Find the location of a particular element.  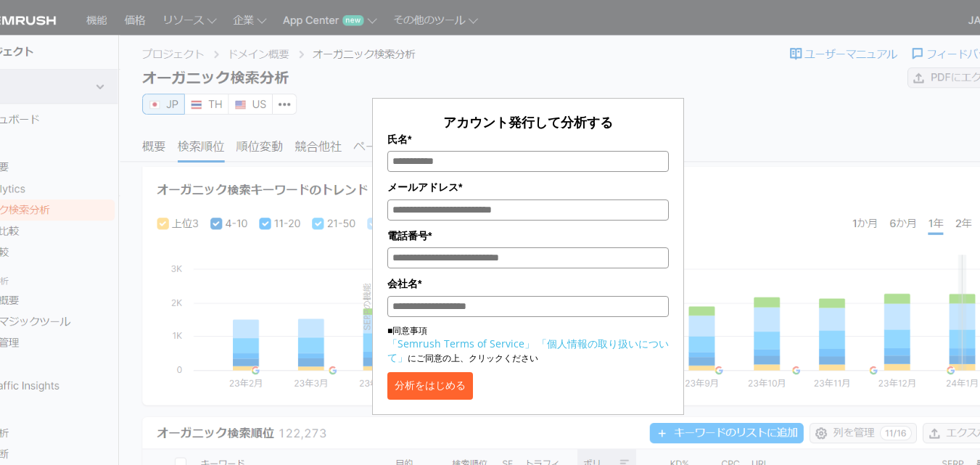

a: 「個人情報の取り扱いについて」 is located at coordinates (528, 350).